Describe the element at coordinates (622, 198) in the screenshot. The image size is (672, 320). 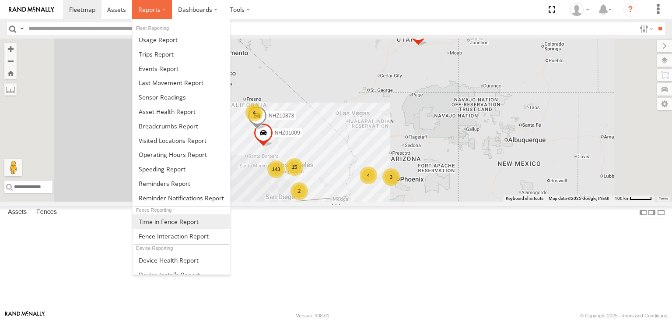
I see `span: 100 km` at that location.